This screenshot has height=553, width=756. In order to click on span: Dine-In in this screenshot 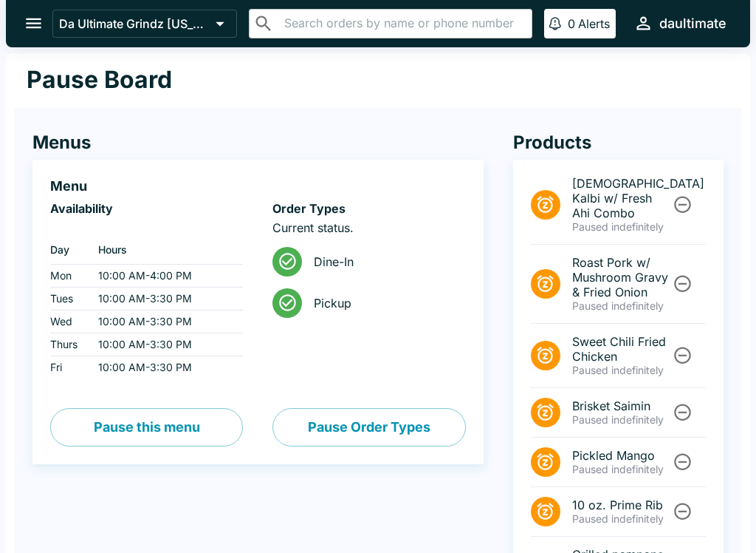, I will do `click(383, 262)`.